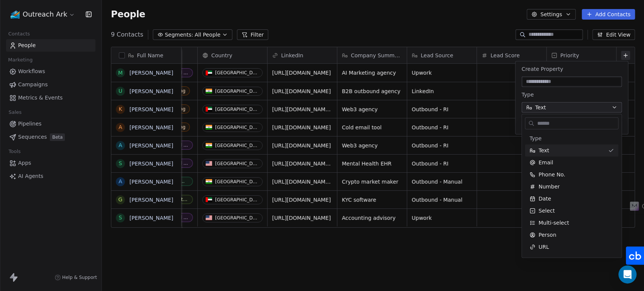 The image size is (644, 291). Describe the element at coordinates (552, 174) in the screenshot. I see `span: Phone No.` at that location.